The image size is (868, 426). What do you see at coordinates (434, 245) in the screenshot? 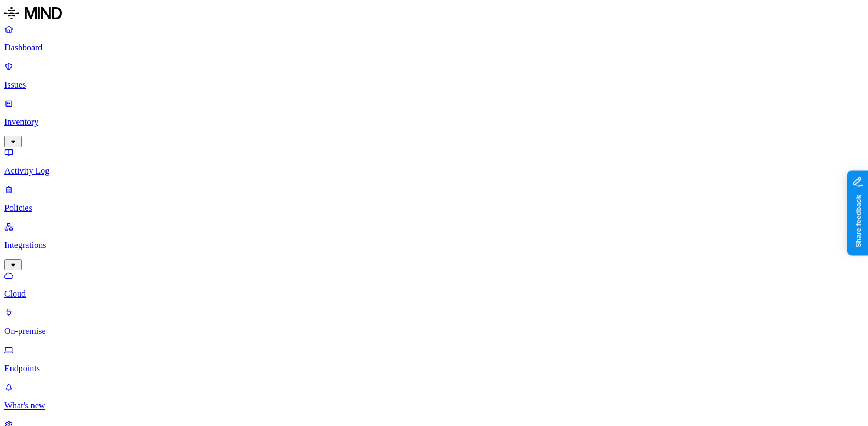
I see `p: Integrations` at bounding box center [434, 245].